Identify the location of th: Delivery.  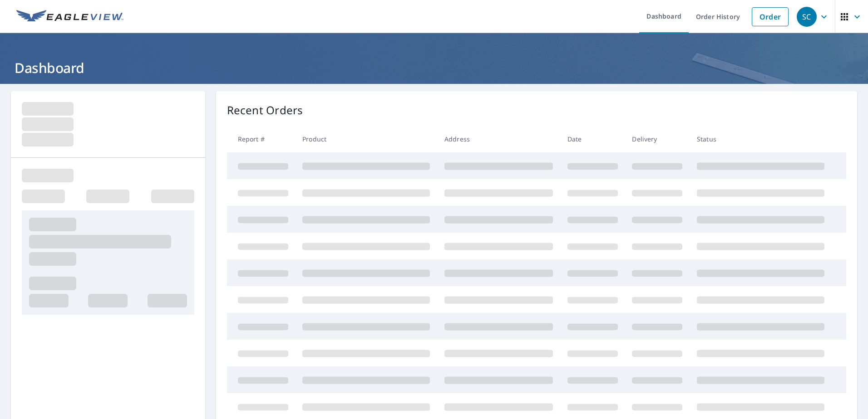
(656, 139).